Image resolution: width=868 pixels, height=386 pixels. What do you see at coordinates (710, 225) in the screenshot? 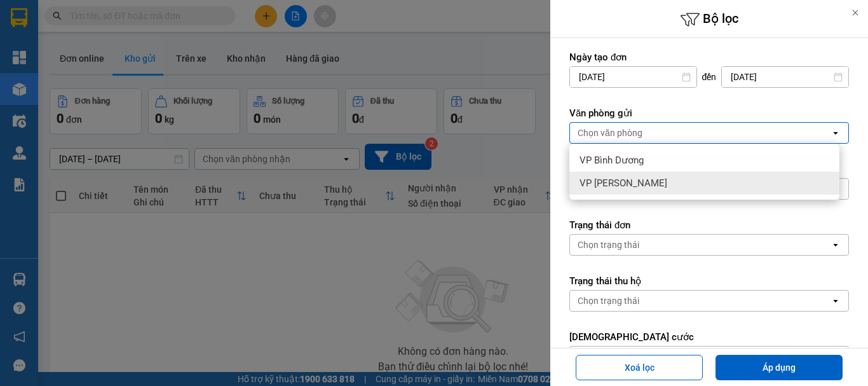
I see `label: Trạng thái đơn` at bounding box center [710, 225].